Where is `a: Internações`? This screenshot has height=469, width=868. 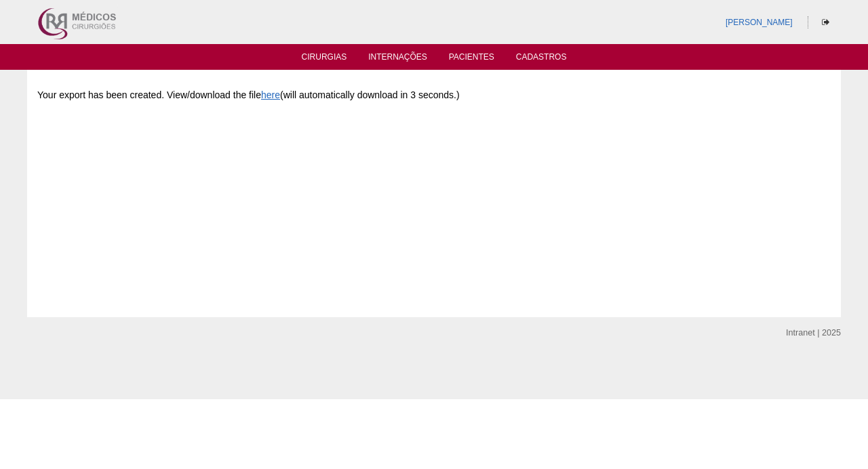 a: Internações is located at coordinates (398, 59).